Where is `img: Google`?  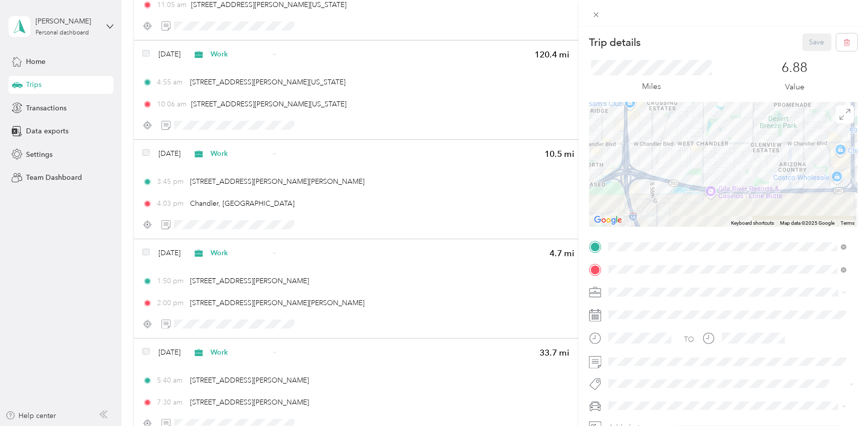 img: Google is located at coordinates (608, 220).